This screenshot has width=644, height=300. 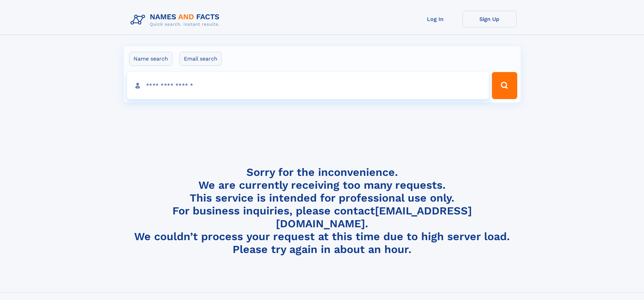 I want to click on input: search input, so click(x=308, y=86).